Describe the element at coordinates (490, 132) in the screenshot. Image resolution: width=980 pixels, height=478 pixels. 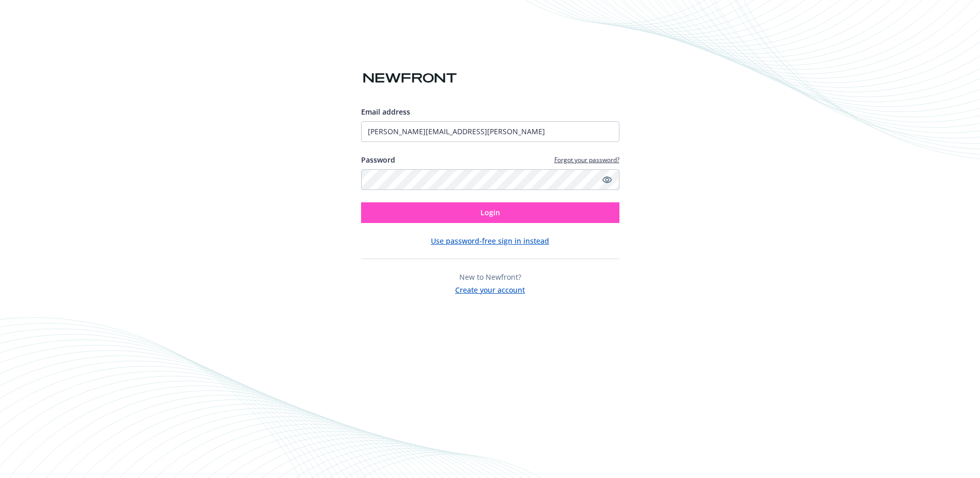
I see `input: Enter your email` at that location.